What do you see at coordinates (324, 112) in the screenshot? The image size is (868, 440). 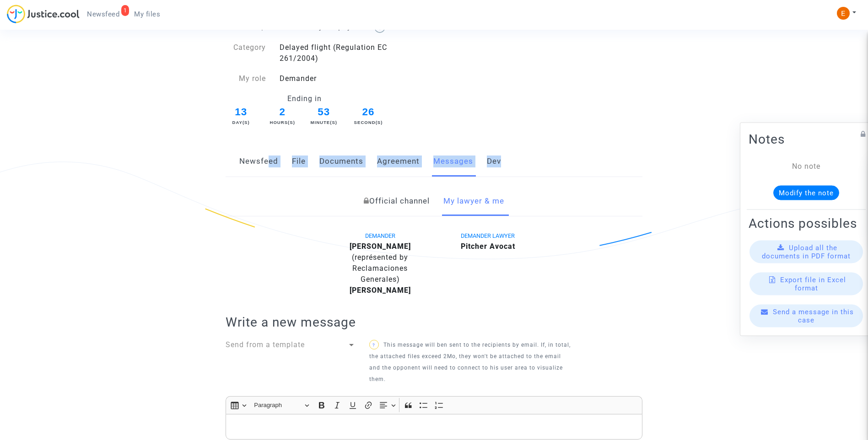 I see `span: 53` at bounding box center [324, 112].